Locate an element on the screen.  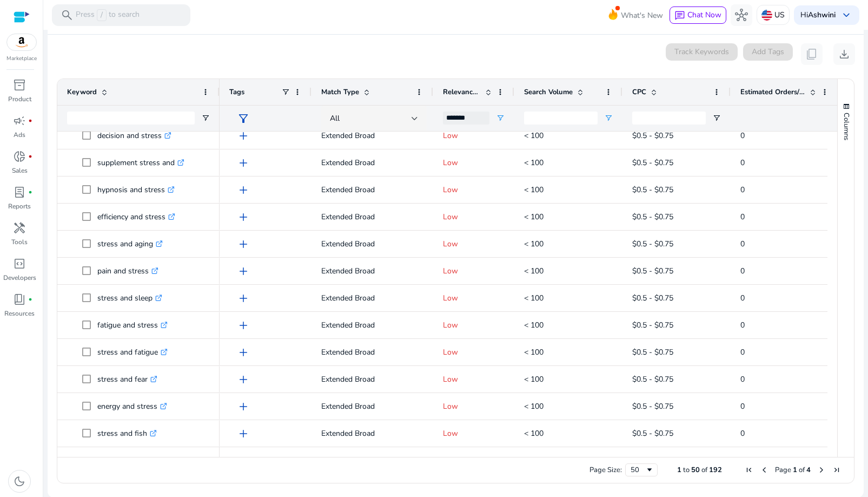
span: inventory_2 is located at coordinates (20, 85).